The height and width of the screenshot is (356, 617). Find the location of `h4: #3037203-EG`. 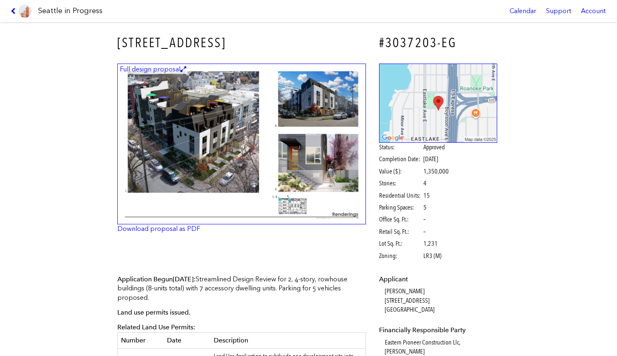

h4: #3037203-EG is located at coordinates (438, 43).